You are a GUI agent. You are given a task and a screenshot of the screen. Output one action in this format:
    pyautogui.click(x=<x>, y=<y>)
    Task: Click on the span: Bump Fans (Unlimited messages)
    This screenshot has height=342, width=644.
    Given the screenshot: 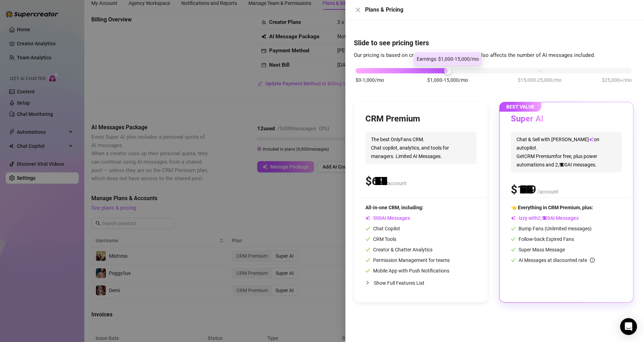 What is the action you would take?
    pyautogui.click(x=551, y=229)
    